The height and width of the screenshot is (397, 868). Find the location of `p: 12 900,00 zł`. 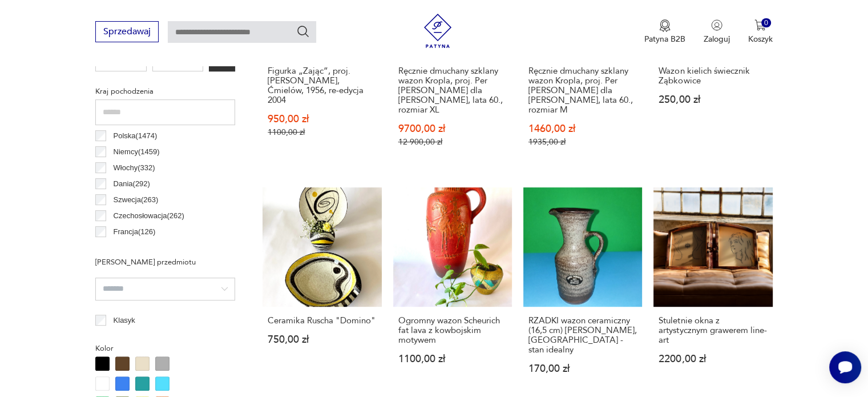

p: 12 900,00 zł is located at coordinates (453, 142).